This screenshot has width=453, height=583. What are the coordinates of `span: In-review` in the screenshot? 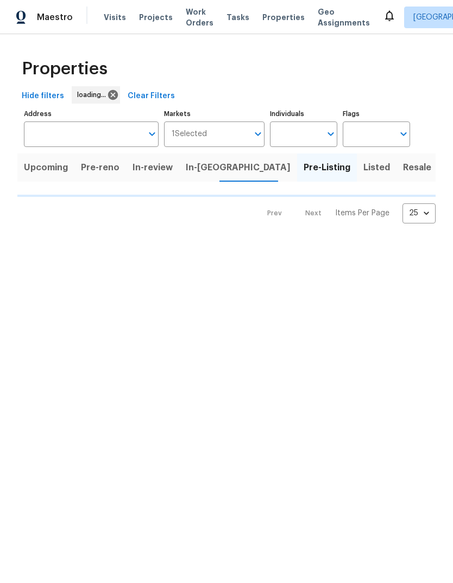 It's located at (153, 168).